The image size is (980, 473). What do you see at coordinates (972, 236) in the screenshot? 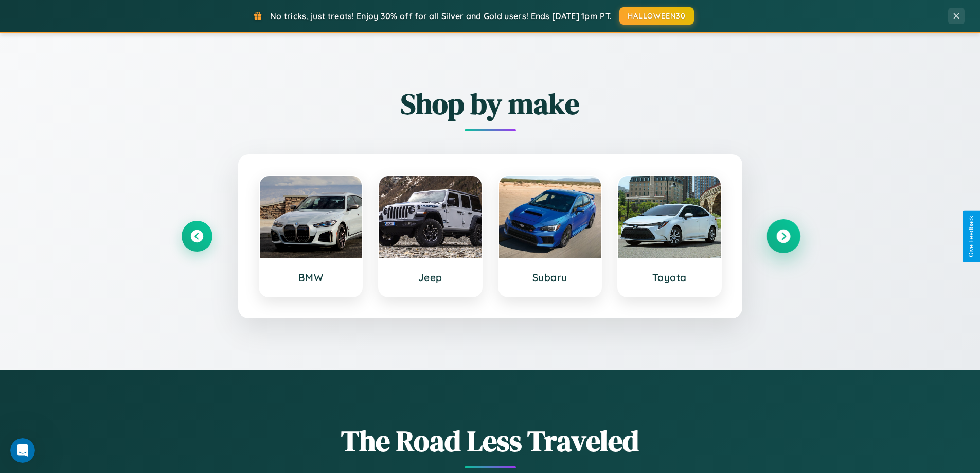
I see `div: Give Feedback` at bounding box center [972, 236].